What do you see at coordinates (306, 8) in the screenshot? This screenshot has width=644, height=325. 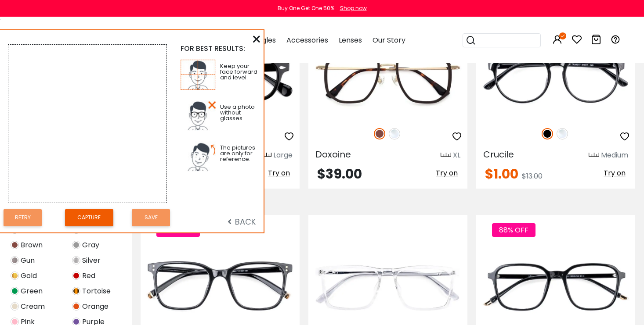 I see `div: Buy One Get One 50%` at bounding box center [306, 8].